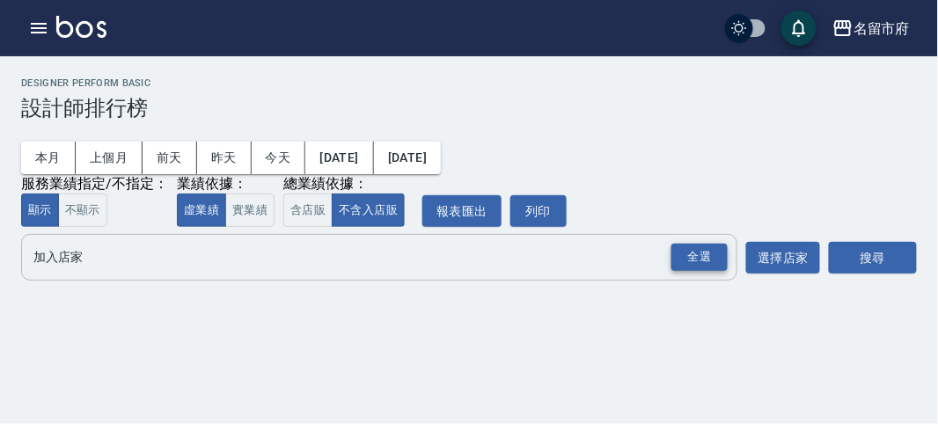 Image resolution: width=938 pixels, height=424 pixels. What do you see at coordinates (469, 108) in the screenshot?
I see `h3: 設計師排行榜` at bounding box center [469, 108].